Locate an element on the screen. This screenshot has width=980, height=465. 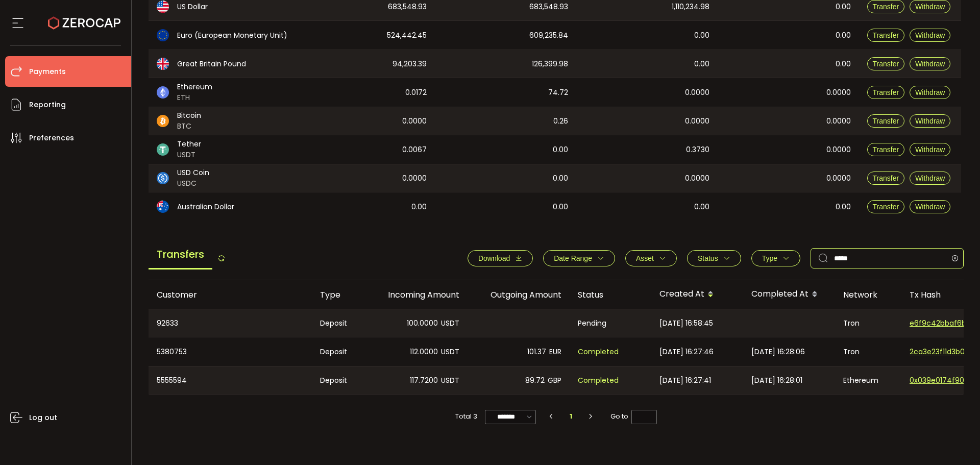
div: Customer is located at coordinates (230, 294).